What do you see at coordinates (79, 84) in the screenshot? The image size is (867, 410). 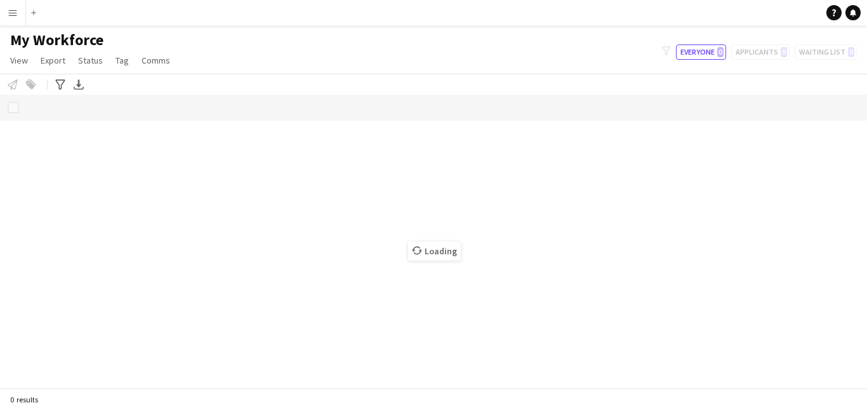 I see `app-action-btn: Export XLSX` at bounding box center [79, 84].